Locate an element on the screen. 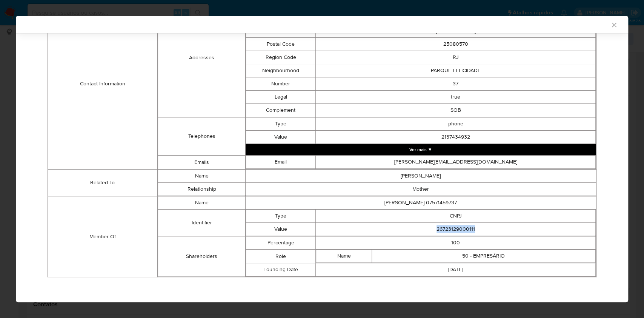 This screenshot has width=644, height=318. td: PARQUE FELICIDADE is located at coordinates (455, 71).